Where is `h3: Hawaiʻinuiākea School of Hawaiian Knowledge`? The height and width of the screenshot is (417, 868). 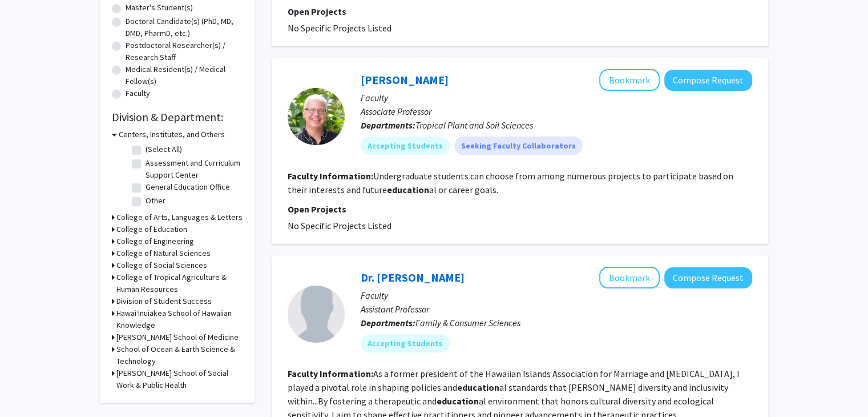 h3: Hawaiʻinuiākea School of Hawaiian Knowledge is located at coordinates (180, 319).